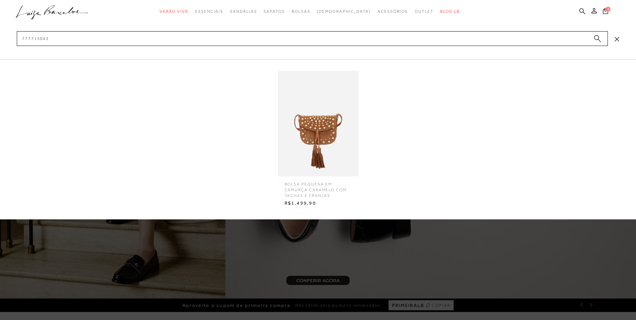  I want to click on input: Buscar., so click(312, 39).